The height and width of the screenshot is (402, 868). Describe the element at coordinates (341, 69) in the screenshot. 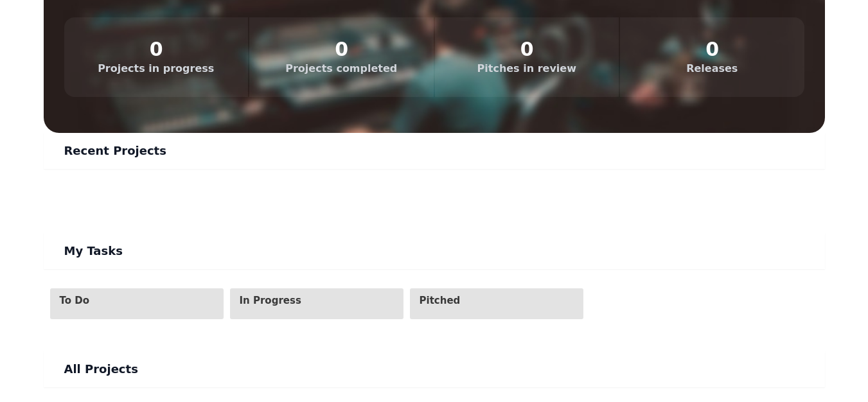

I see `dt: Projects completed` at that location.